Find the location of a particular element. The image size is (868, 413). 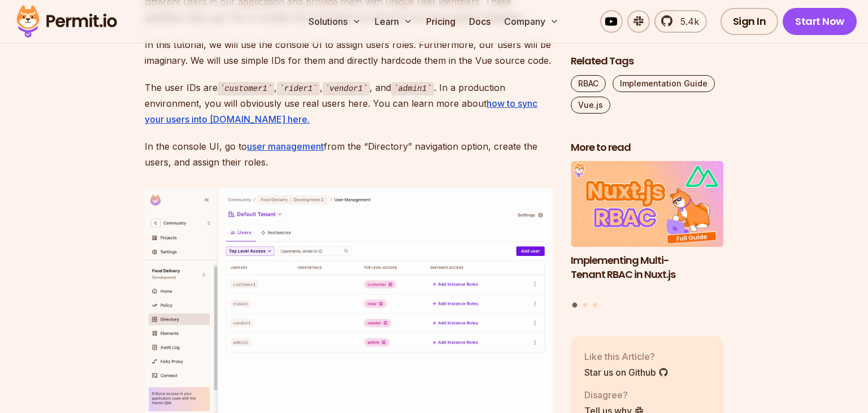

code: admin1 is located at coordinates (412, 88).